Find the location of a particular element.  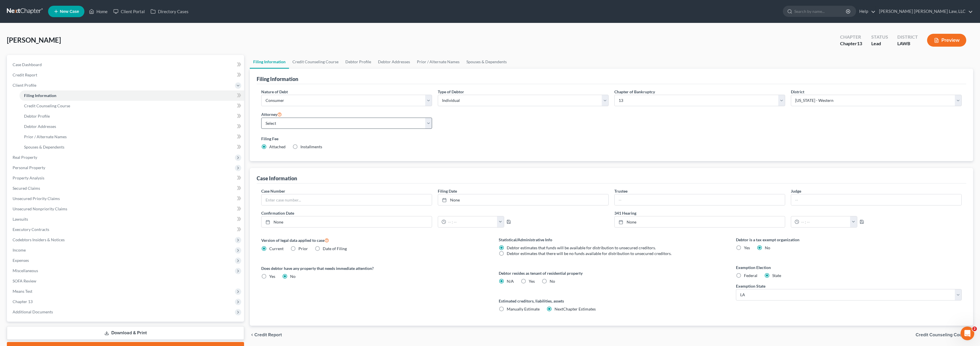

span: Installments is located at coordinates (312, 146).